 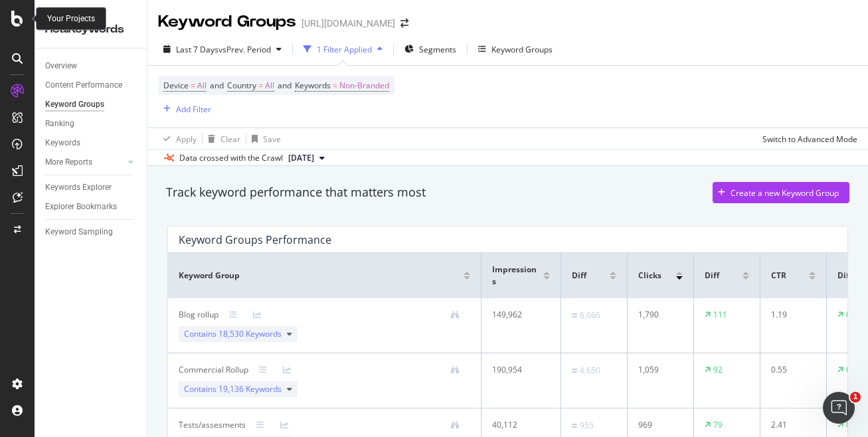 I want to click on a: Content Performance, so click(x=91, y=85).